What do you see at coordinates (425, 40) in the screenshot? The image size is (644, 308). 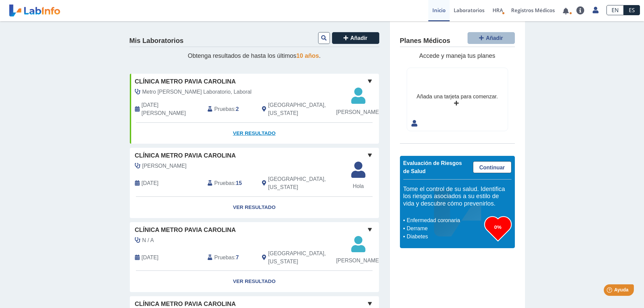 I see `font: Planes Médicos` at bounding box center [425, 40].